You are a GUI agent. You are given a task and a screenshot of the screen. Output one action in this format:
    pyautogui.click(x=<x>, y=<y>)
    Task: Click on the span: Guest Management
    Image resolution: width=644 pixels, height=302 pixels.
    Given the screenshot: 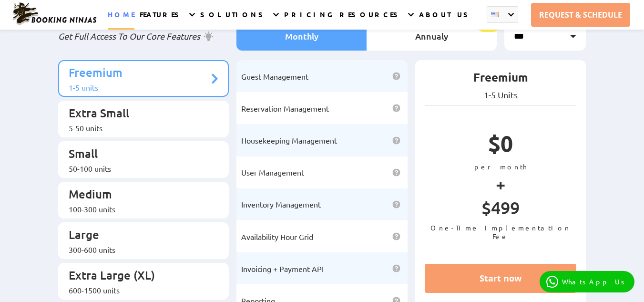 What is the action you would take?
    pyautogui.click(x=274, y=76)
    